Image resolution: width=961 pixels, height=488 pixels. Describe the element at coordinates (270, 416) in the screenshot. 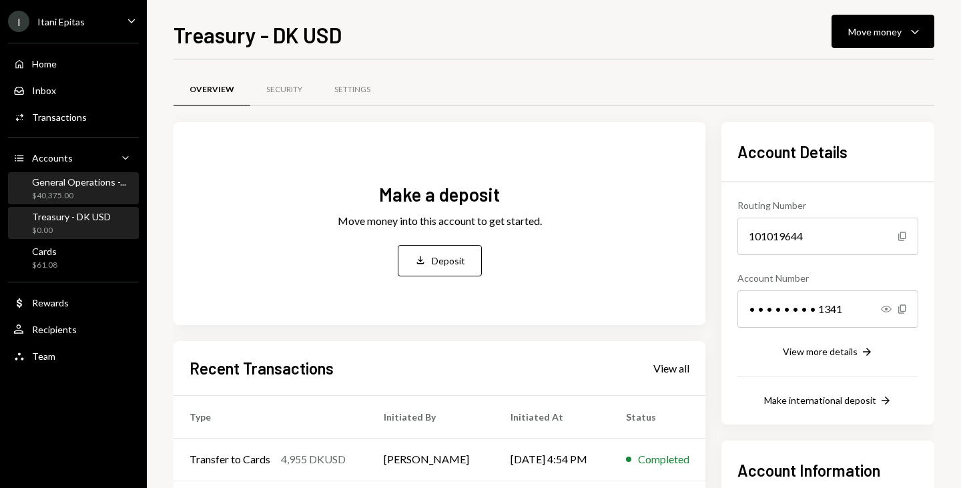

I see `th: Type` at that location.